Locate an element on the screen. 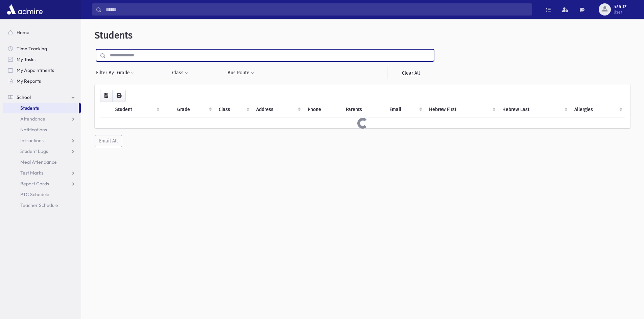 Image resolution: width=644 pixels, height=319 pixels. span: Report Cards is located at coordinates (35, 184).